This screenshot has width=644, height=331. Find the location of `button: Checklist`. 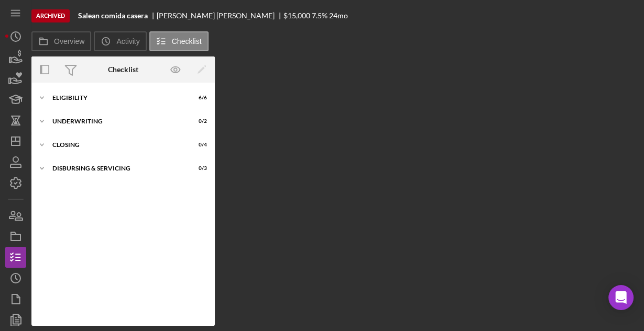

button: Checklist is located at coordinates (179, 41).